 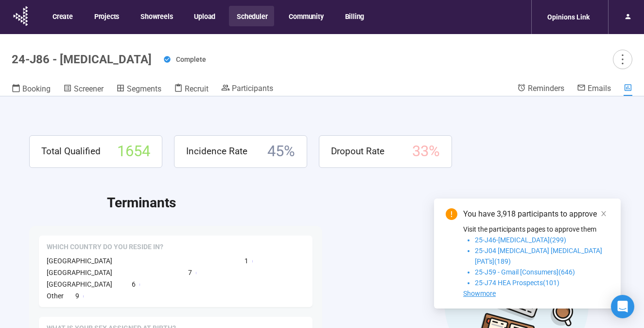 What do you see at coordinates (106, 16) in the screenshot?
I see `button: Projects` at bounding box center [106, 16].